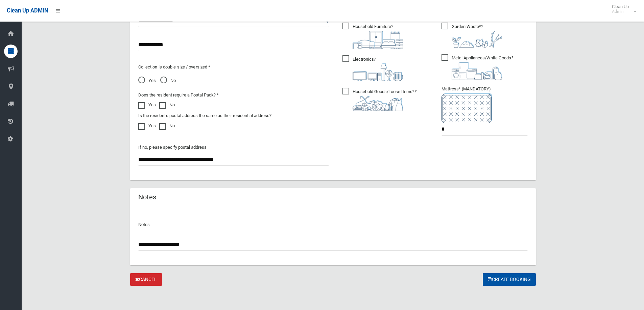  What do you see at coordinates (477, 67) in the screenshot?
I see `span: Metal Appliances/White Goods` at bounding box center [477, 67].